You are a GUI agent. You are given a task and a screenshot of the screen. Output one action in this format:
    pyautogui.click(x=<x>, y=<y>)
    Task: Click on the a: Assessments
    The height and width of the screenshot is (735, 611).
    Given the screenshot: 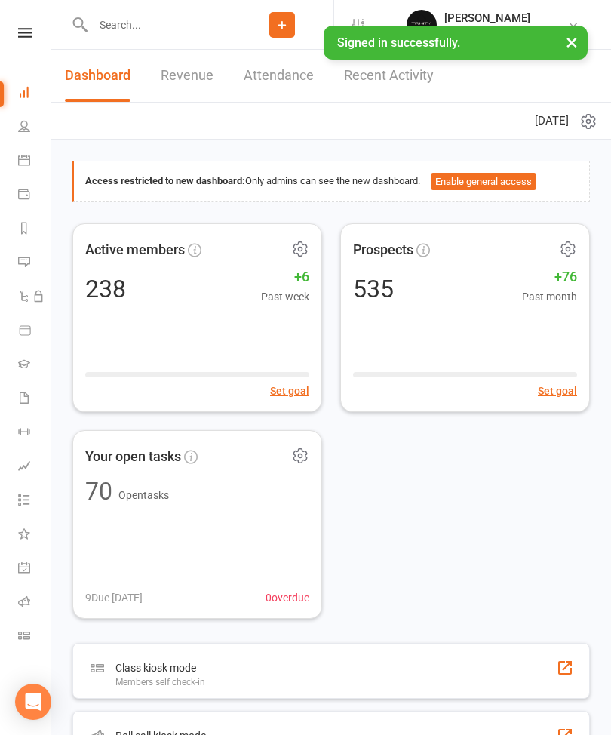 What is the action you would take?
    pyautogui.click(x=35, y=467)
    